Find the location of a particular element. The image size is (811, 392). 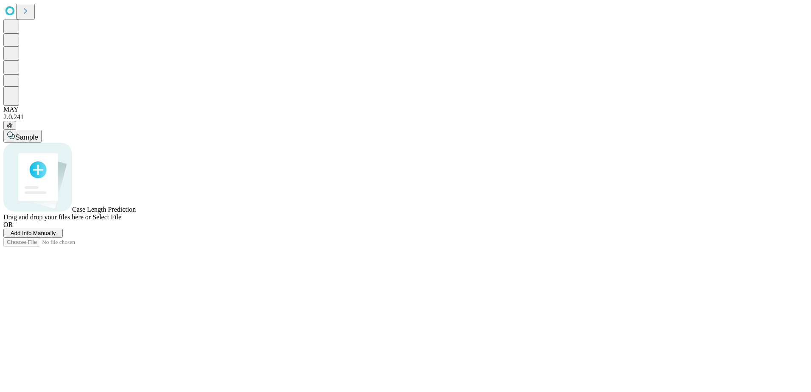

span: Drag and drop your files here or is located at coordinates (47, 217).